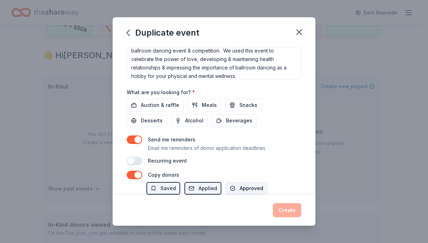  Describe the element at coordinates (189, 120) in the screenshot. I see `button: Alcohol` at that location.